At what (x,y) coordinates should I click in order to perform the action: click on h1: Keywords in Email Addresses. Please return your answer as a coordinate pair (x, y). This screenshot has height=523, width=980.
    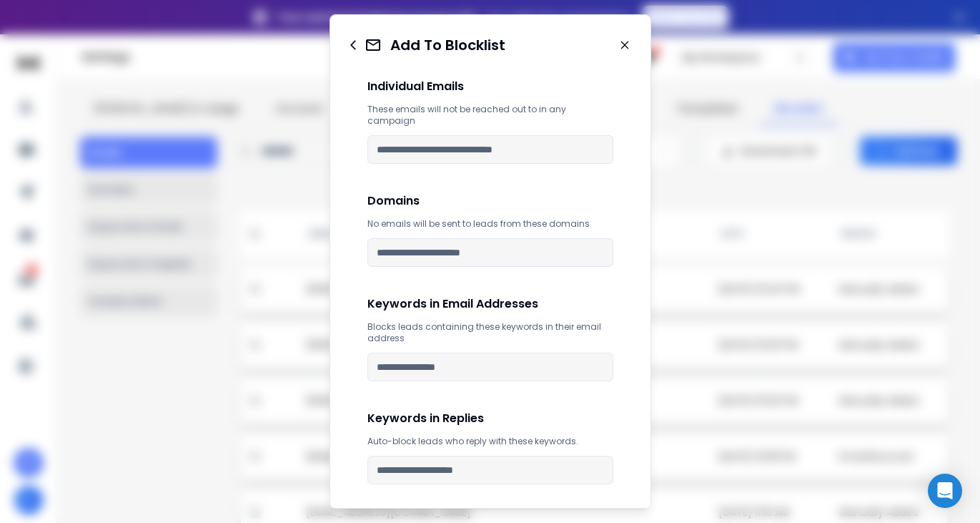
    Looking at the image, I should click on (491, 304).